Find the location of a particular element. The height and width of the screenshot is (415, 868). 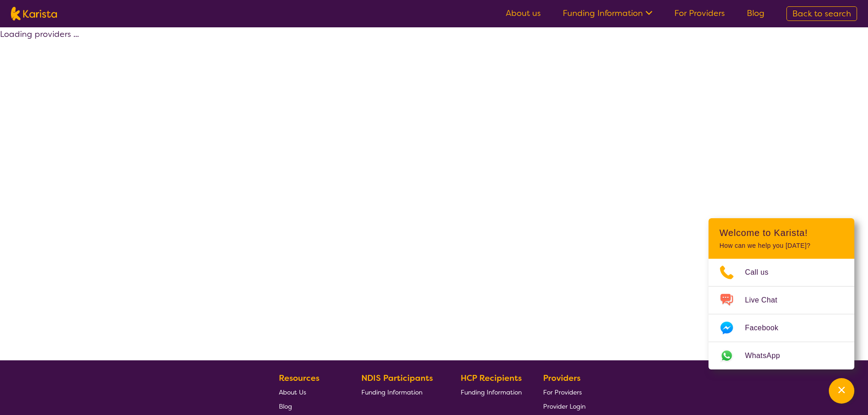

b: HCP Recipients is located at coordinates (491, 378).